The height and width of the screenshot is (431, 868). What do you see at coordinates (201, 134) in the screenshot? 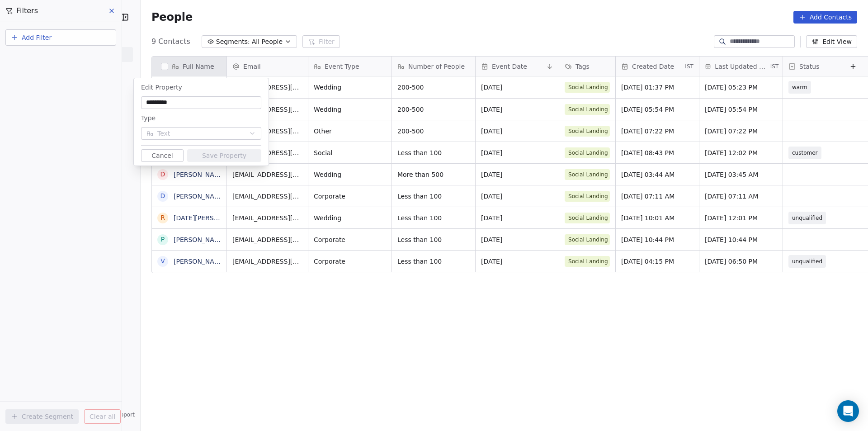
I see `button: Text` at bounding box center [201, 134].